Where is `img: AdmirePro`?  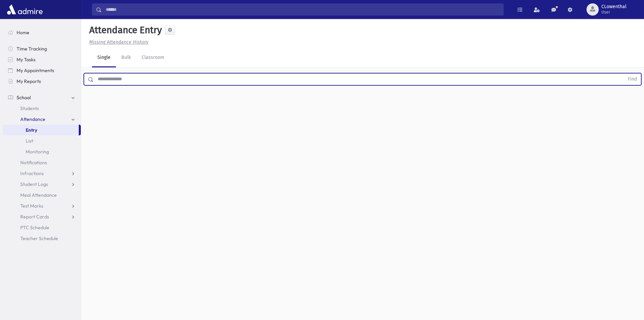
img: AdmirePro is located at coordinates (25, 10).